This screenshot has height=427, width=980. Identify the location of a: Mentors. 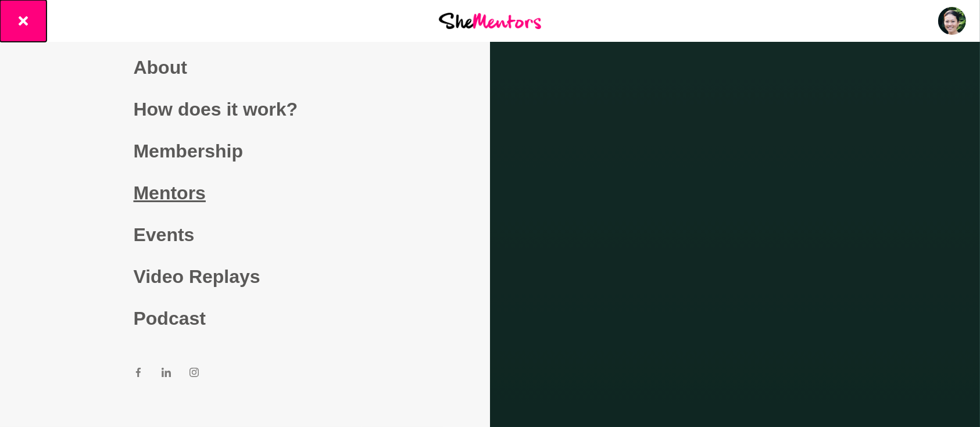
(245, 193).